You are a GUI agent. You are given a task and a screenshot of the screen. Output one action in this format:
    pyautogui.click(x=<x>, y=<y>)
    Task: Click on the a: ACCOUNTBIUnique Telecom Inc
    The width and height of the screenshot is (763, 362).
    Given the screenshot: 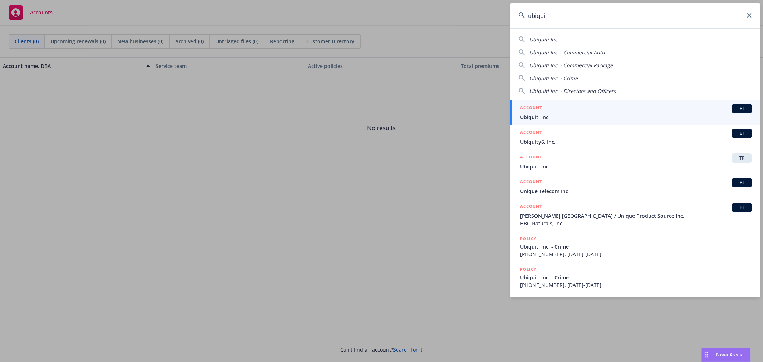 What is the action you would take?
    pyautogui.click(x=635, y=186)
    